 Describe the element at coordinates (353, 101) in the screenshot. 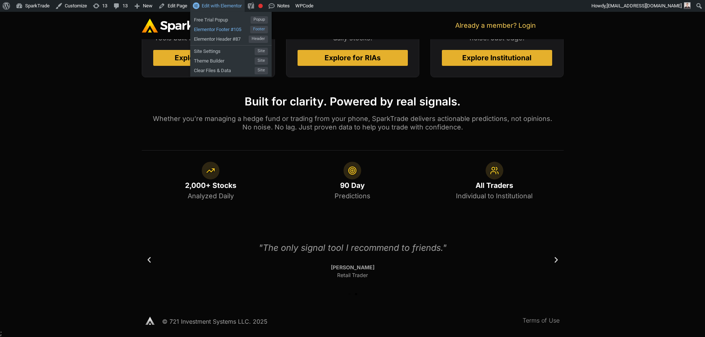

I see `h4: Built for clarity. Powered by real signals.` at that location.